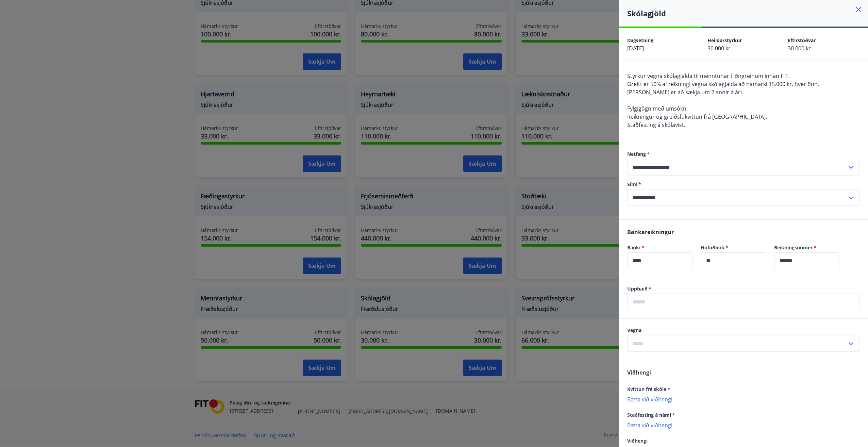 The image size is (868, 447). What do you see at coordinates (744, 330) in the screenshot?
I see `label: Vegna` at bounding box center [744, 330].